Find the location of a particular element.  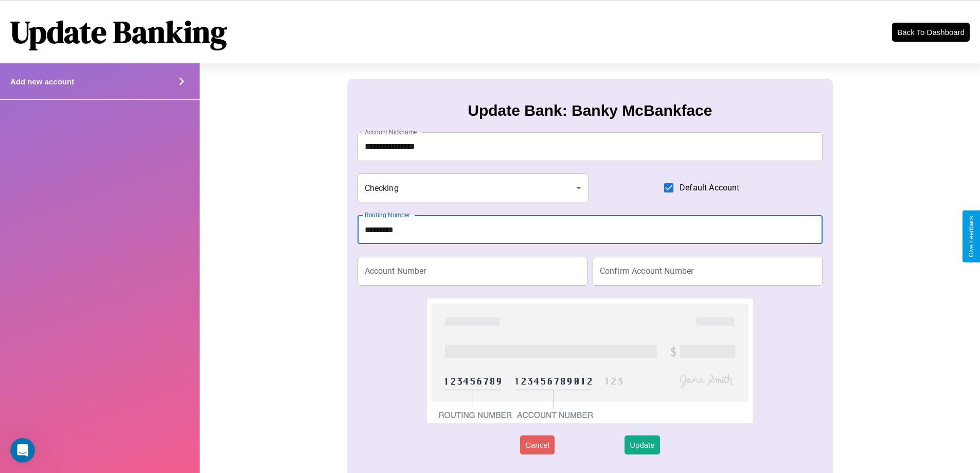

h4: Add new account is located at coordinates (42, 82).